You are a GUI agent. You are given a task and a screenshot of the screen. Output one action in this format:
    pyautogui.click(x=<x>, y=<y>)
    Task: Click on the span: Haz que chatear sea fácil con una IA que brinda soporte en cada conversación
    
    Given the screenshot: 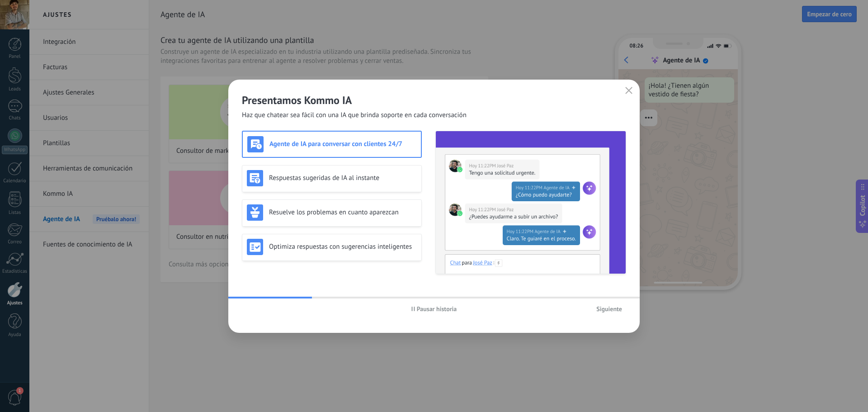 What is the action you would take?
    pyautogui.click(x=354, y=115)
    